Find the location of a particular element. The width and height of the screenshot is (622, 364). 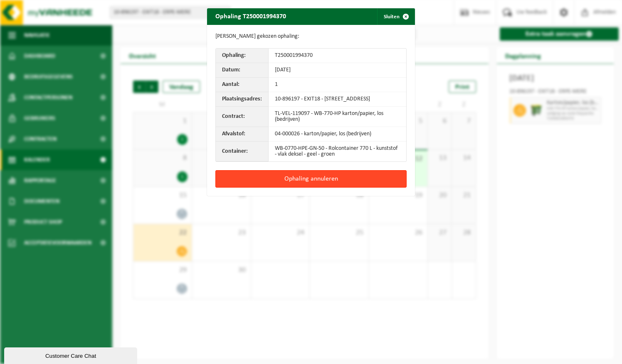

button: Sluiten is located at coordinates (395, 17).